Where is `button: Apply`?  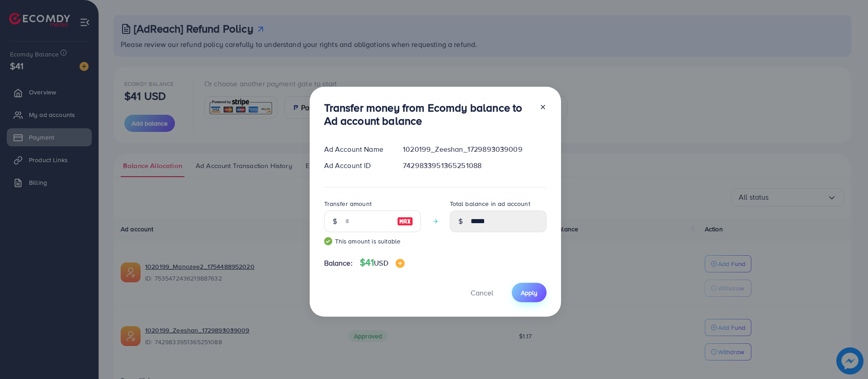
button: Apply is located at coordinates (529, 293).